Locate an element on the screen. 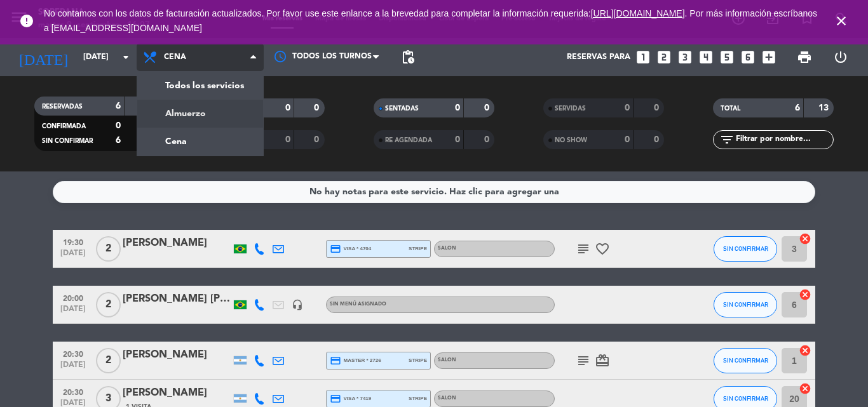  i: looks_6 is located at coordinates (748, 57).